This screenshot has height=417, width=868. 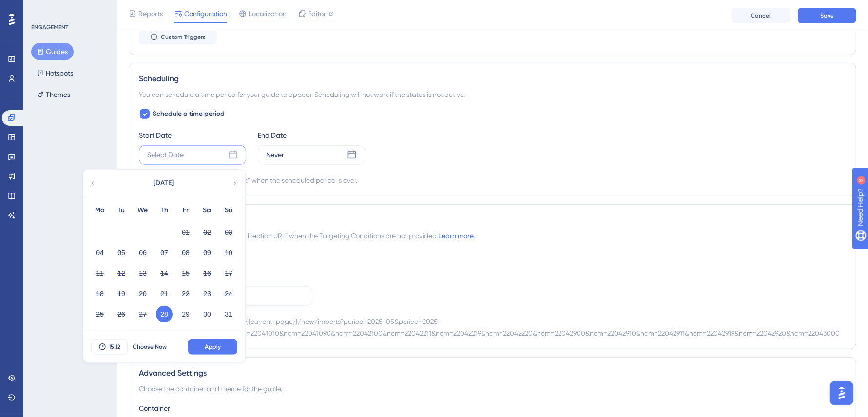 What do you see at coordinates (257, 180) in the screenshot?
I see `div: Automatically set as “Inactive” when the scheduled period is over.` at bounding box center [257, 180].